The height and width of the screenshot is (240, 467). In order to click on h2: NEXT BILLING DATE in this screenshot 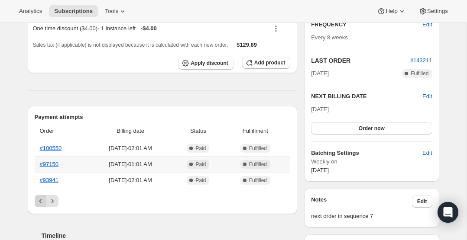, I will do `click(367, 97)`.